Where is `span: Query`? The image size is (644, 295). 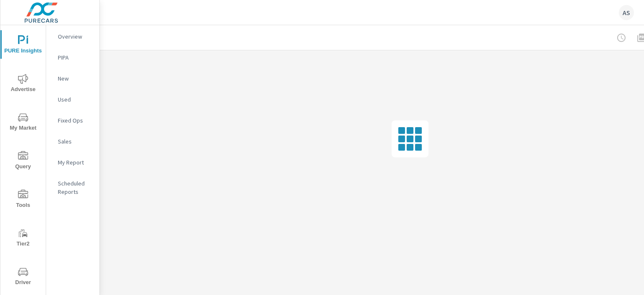 span: Query is located at coordinates (23, 161).